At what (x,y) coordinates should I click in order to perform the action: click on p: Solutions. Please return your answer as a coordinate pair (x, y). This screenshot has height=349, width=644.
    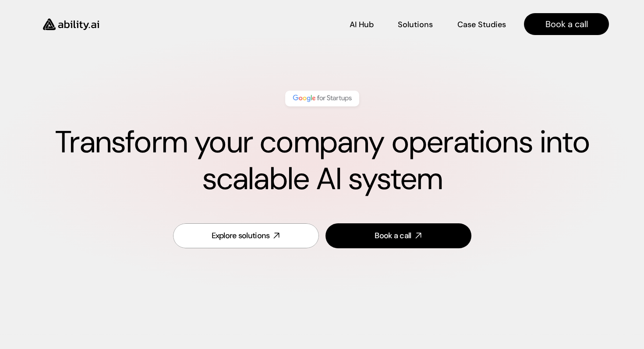
    Looking at the image, I should click on (416, 25).